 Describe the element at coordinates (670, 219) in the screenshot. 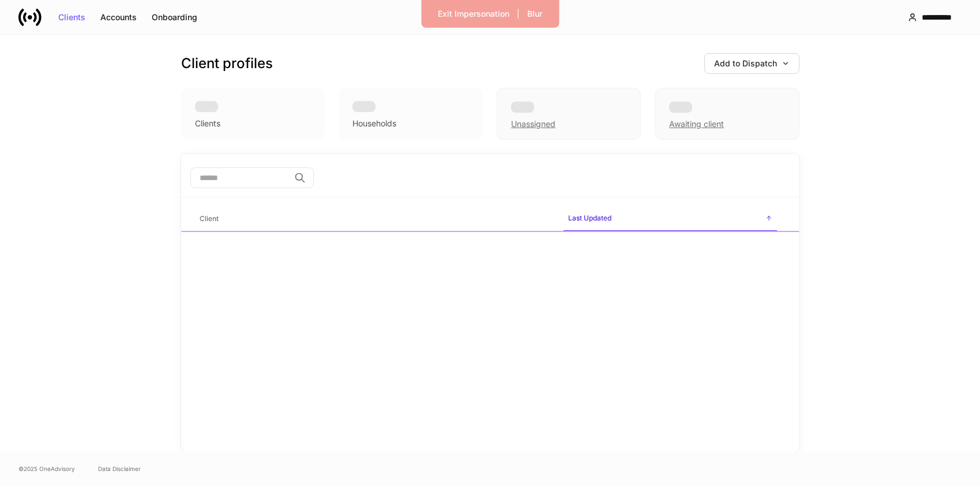

I see `span: Last Updated` at that location.